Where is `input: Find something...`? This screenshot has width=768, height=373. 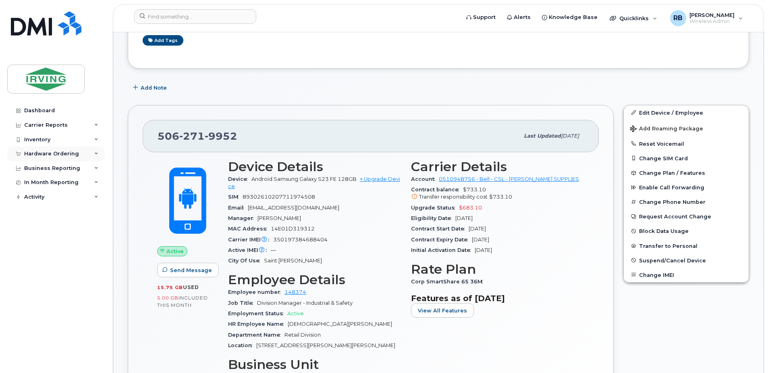 input: Find something... is located at coordinates (195, 17).